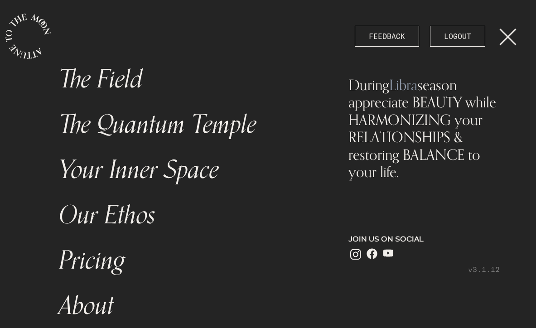  Describe the element at coordinates (188, 125) in the screenshot. I see `a: The Quantum Temple` at that location.